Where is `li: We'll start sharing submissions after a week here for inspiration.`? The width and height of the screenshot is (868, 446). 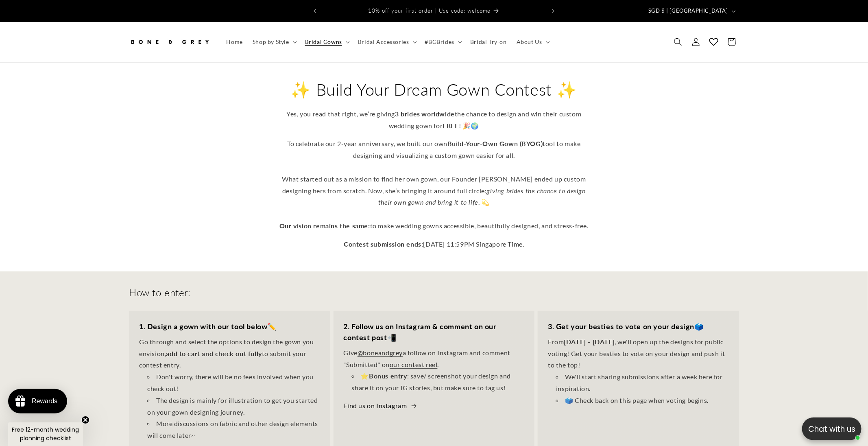
li: We'll start sharing submissions after a week here for inspiration. is located at coordinates (642, 383).